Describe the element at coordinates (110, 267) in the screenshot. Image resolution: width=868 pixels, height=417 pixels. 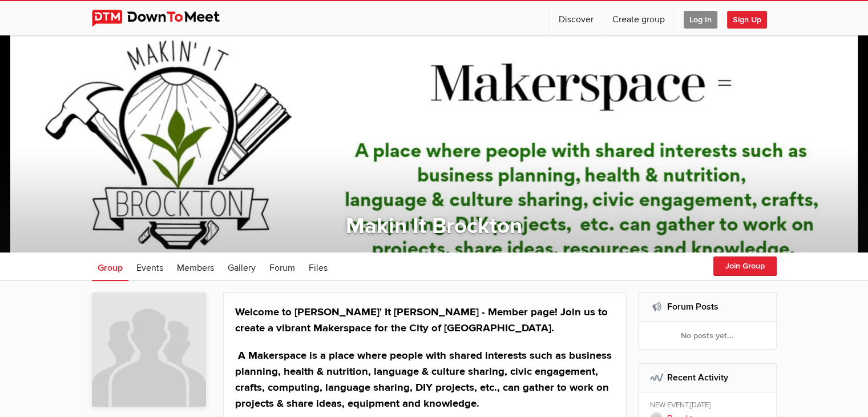
I see `a: Group` at that location.